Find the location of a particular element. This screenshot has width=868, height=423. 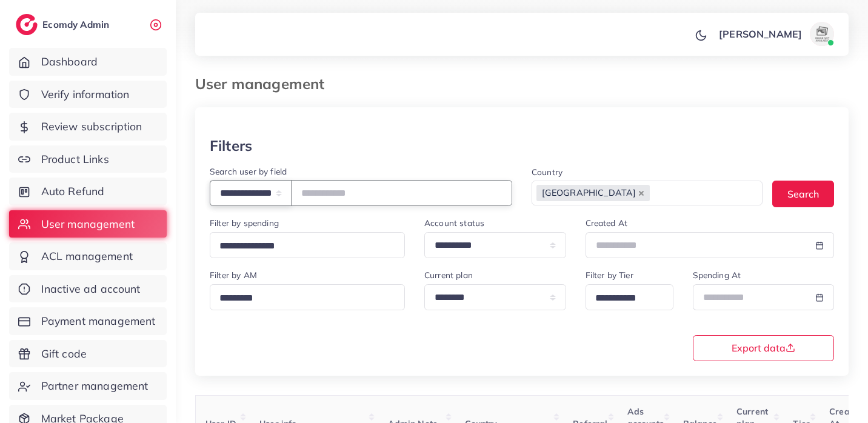

h3: User management is located at coordinates (264, 83).